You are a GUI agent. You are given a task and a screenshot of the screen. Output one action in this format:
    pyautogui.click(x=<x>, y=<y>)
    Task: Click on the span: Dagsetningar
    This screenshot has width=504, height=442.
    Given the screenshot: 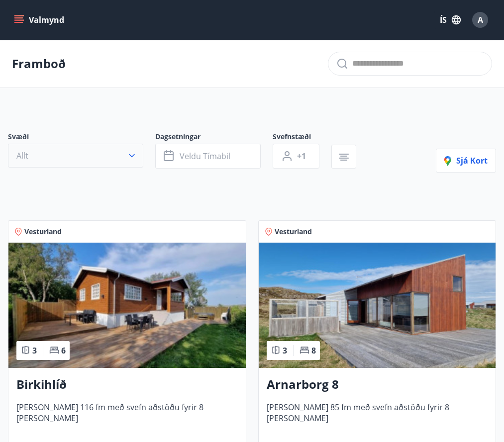 What is the action you would take?
    pyautogui.click(x=214, y=138)
    